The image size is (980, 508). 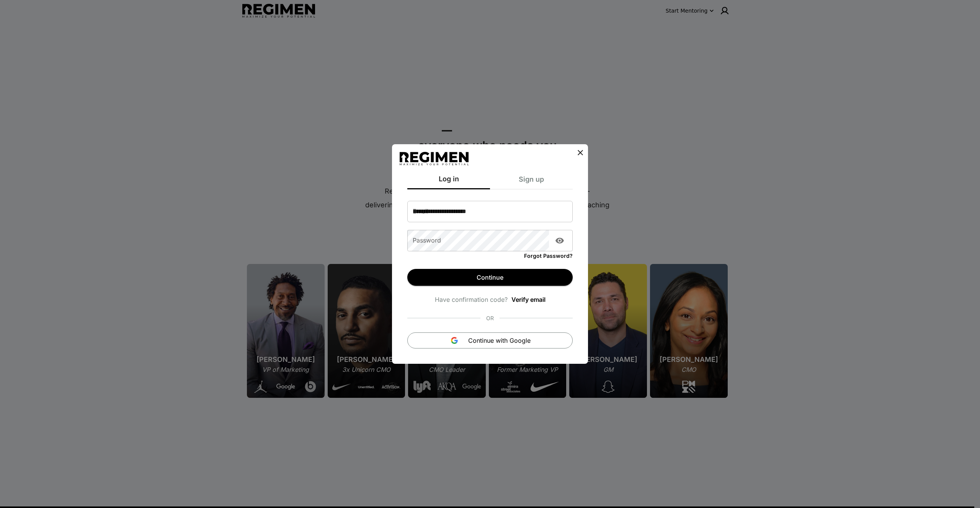 I want to click on div: Log in, so click(x=448, y=182).